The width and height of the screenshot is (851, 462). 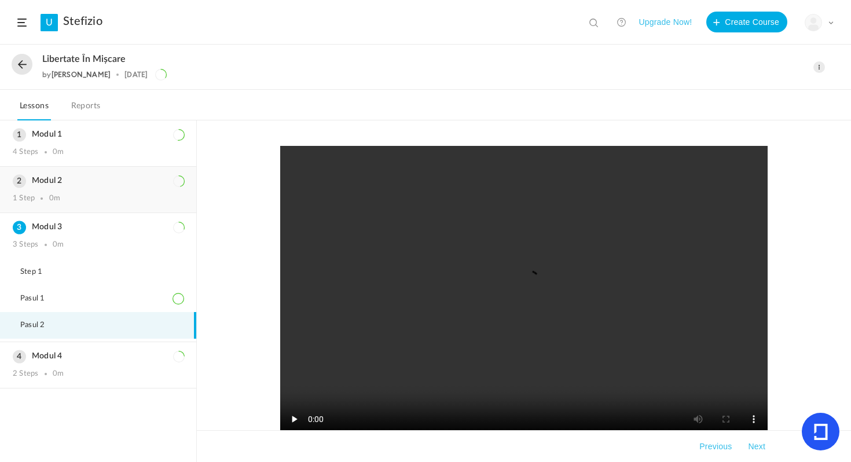 What do you see at coordinates (757, 446) in the screenshot?
I see `button: Next` at bounding box center [757, 446].